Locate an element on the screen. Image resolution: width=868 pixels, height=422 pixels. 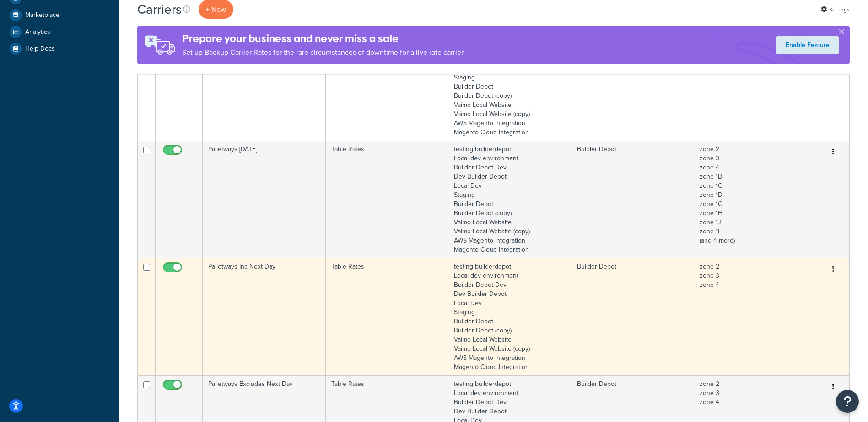
a: Settings is located at coordinates (835, 10).